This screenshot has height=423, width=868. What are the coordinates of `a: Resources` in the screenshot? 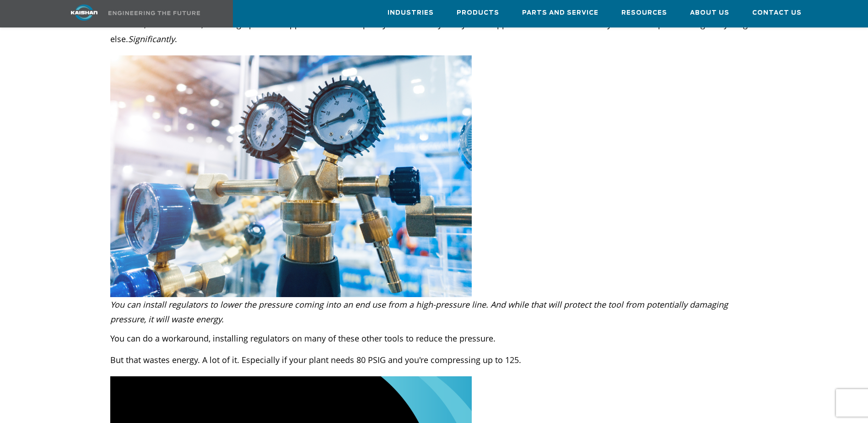 It's located at (645, 13).